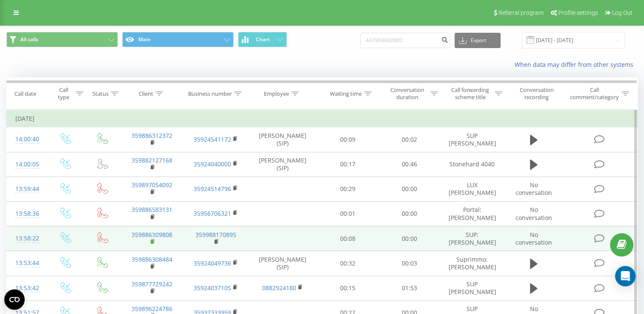 The height and width of the screenshot is (314, 644). What do you see at coordinates (347, 239) in the screenshot?
I see `td: 00:08` at bounding box center [347, 239].